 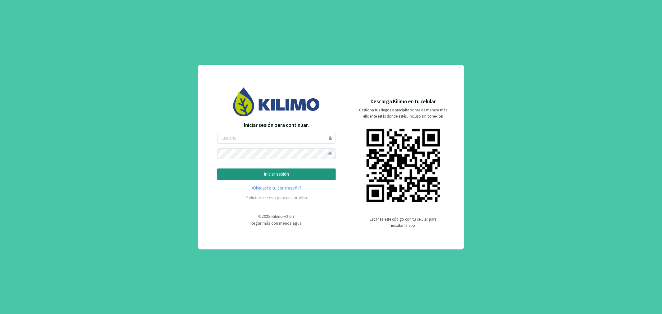 What do you see at coordinates (403, 102) in the screenshot?
I see `p: Descarga Kilimo en tu celular` at bounding box center [403, 102].